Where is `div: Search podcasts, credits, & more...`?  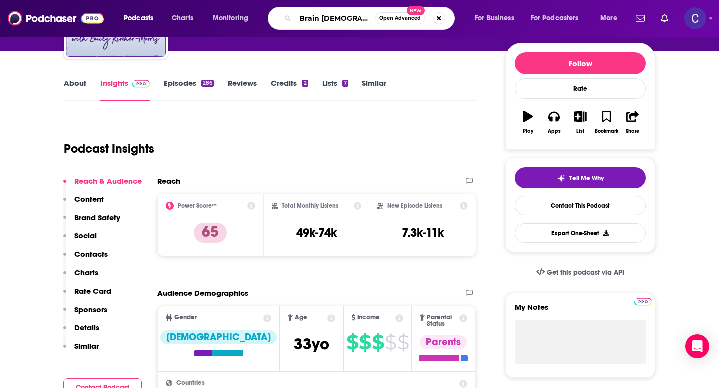
div: Search podcasts, credits, & more... is located at coordinates (370, 18).